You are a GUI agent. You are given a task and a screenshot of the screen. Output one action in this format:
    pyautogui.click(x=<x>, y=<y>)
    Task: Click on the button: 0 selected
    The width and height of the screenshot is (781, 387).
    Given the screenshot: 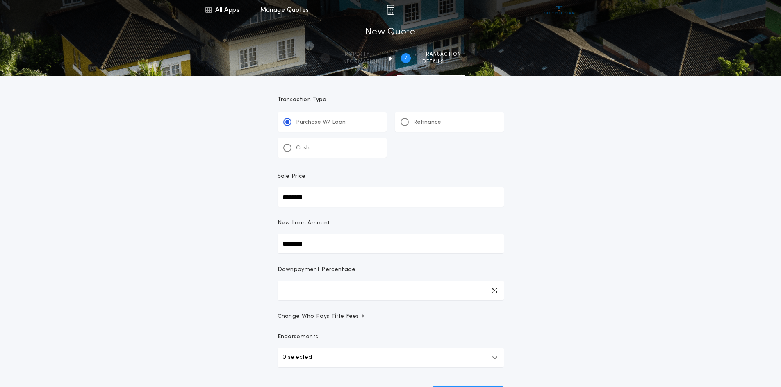 What is the action you would take?
    pyautogui.click(x=391, y=358)
    